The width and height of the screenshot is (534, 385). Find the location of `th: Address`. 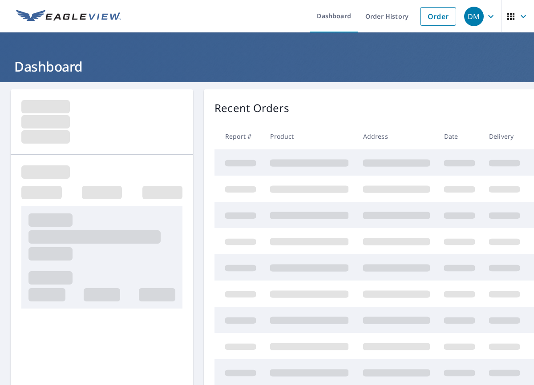

th: Address is located at coordinates (396, 136).